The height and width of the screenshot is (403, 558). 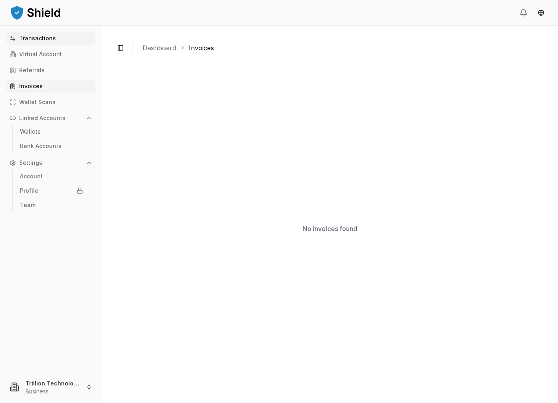 What do you see at coordinates (341, 48) in the screenshot?
I see `nav: breadcrumb` at bounding box center [341, 48].